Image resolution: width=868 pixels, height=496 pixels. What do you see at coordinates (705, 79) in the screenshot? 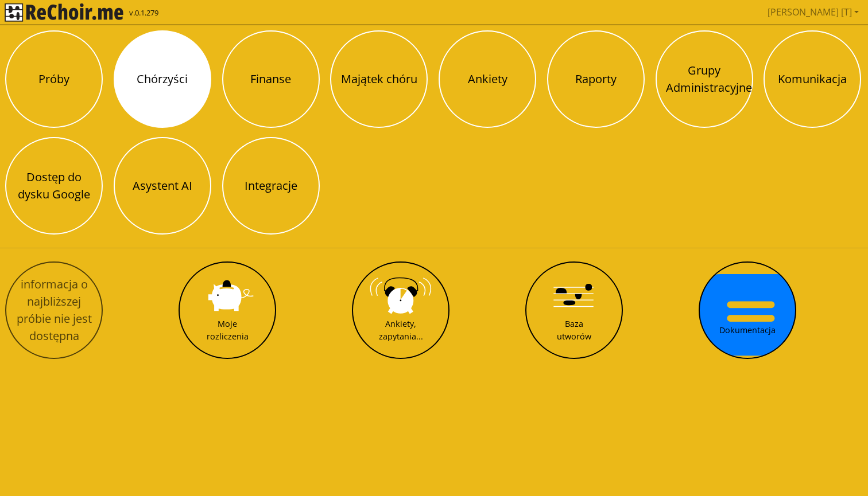
I see `button: Grupy Administracyjne` at bounding box center [705, 79].